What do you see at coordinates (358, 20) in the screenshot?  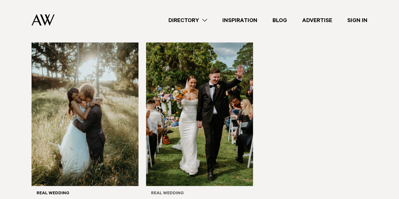 I see `a: Sign In` at bounding box center [358, 20].